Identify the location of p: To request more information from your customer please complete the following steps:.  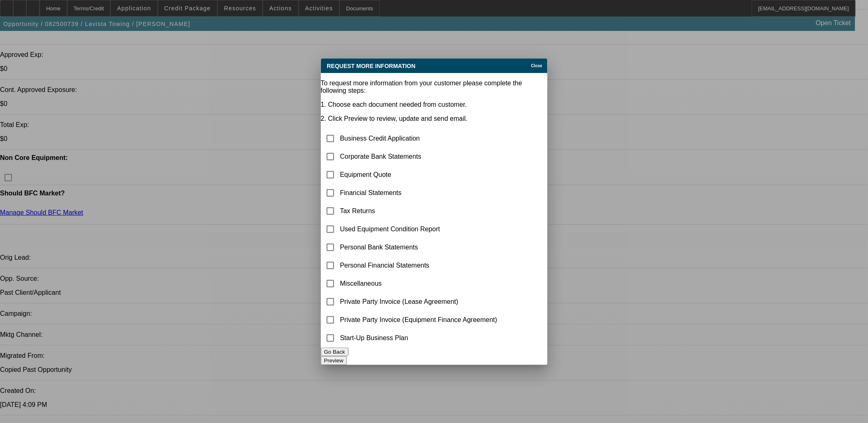
(434, 87).